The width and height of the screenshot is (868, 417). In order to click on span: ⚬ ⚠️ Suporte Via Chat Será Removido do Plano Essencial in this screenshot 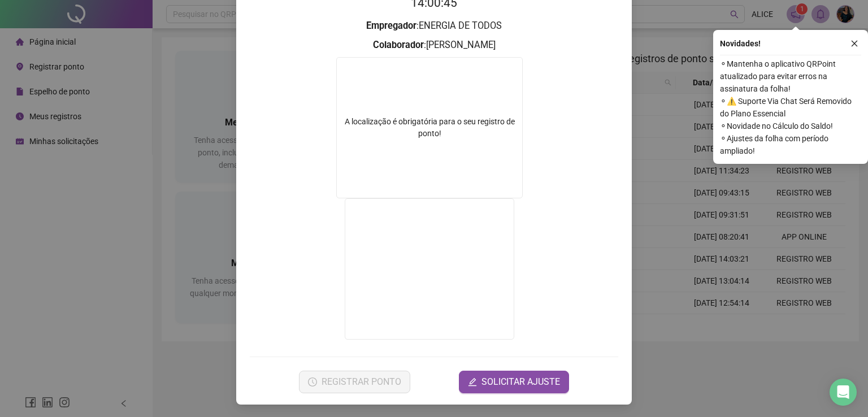, I will do `click(791, 108)`.